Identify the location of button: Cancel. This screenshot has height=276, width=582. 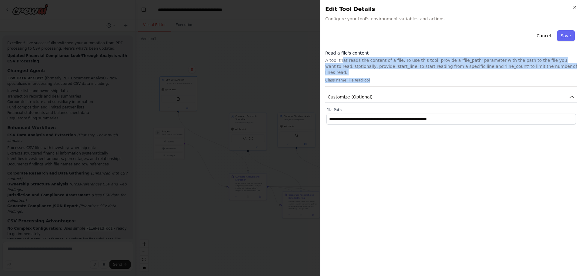
(543, 36).